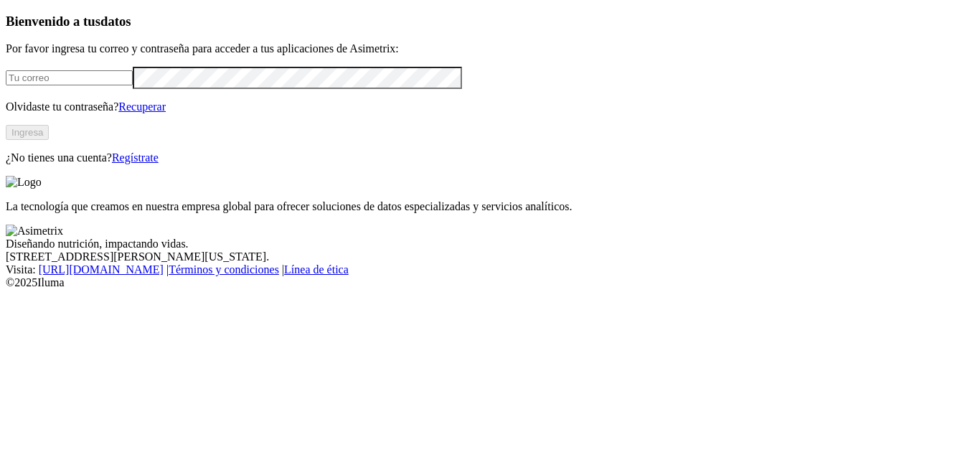 This screenshot has height=460, width=980. What do you see at coordinates (24, 183) in the screenshot?
I see `img: Logo` at bounding box center [24, 183].